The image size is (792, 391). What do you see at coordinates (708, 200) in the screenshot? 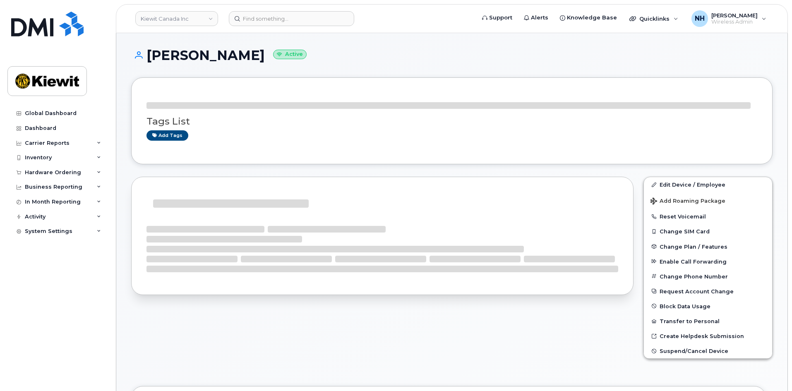
I see `button: Add Roaming Package` at bounding box center [708, 200].